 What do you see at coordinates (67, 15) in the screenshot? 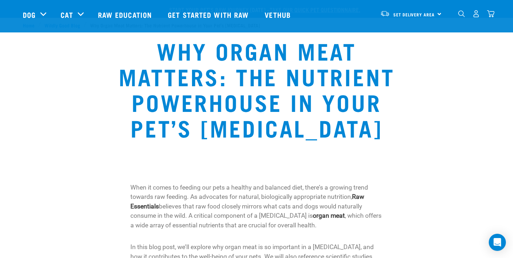
I see `a: Cat` at bounding box center [67, 15].